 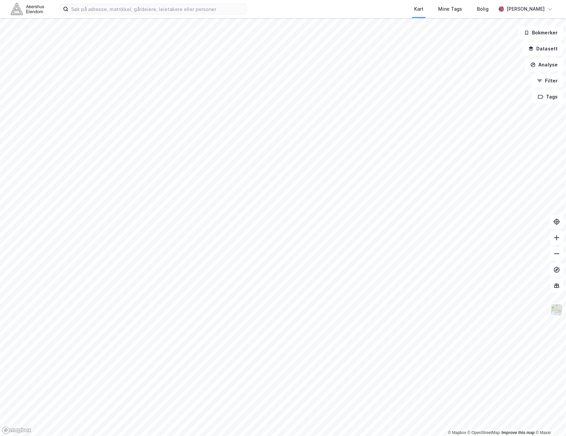 What do you see at coordinates (158, 9) in the screenshot?
I see `input: Søk på adresse, matrikkel, gårdeiere, leietakere eller personer` at bounding box center [158, 9].